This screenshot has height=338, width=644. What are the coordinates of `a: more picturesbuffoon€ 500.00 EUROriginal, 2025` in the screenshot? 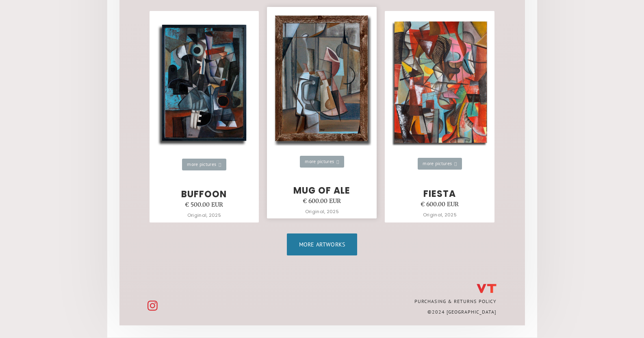 It's located at (204, 117).